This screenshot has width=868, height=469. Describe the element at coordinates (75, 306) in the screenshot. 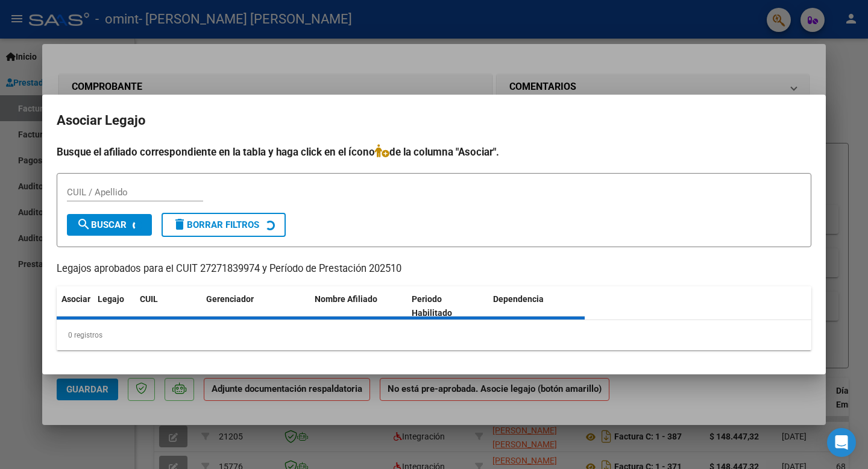

I see `datatable-header-cell: Asociar` at that location.